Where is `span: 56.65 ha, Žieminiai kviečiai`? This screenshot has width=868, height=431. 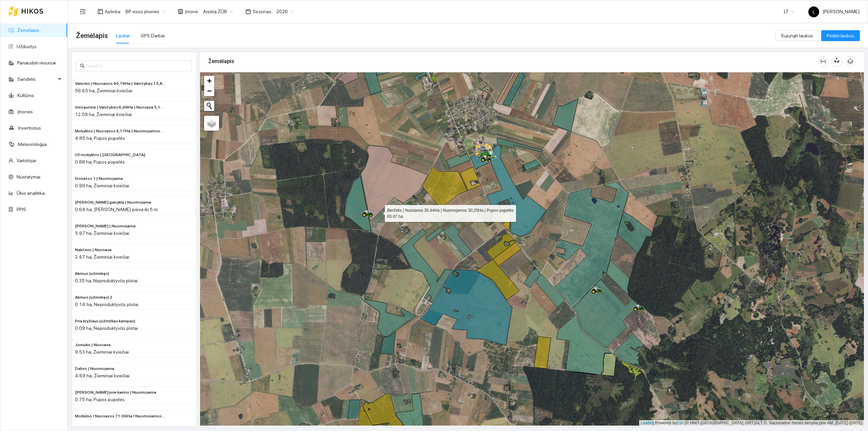 span: 56.65 ha, Žieminiai kviečiai is located at coordinates (103, 91).